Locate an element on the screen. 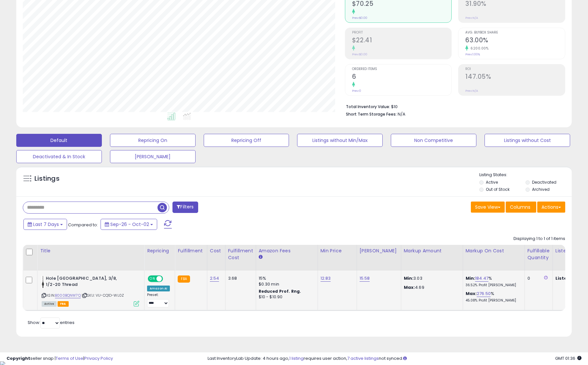 The height and width of the screenshot is (365, 588). li: $10 is located at coordinates (453, 106).